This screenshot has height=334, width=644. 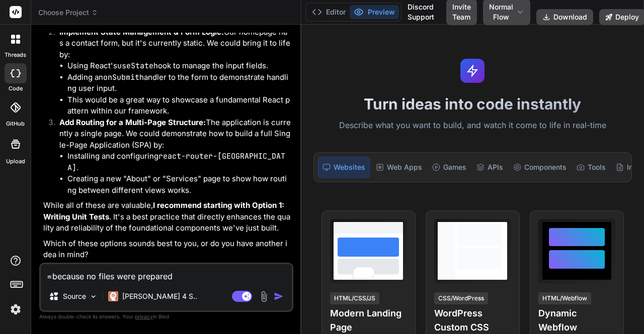 I want to click on p: Our homepage has a contact form, but it's currently static. We could bring it to life by:, so click(x=175, y=44).